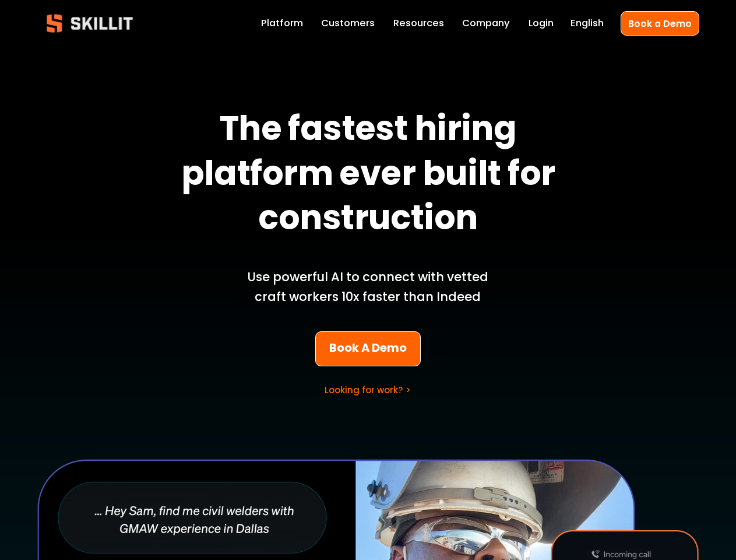 The width and height of the screenshot is (736, 560). What do you see at coordinates (541, 23) in the screenshot?
I see `a: Login` at bounding box center [541, 23].